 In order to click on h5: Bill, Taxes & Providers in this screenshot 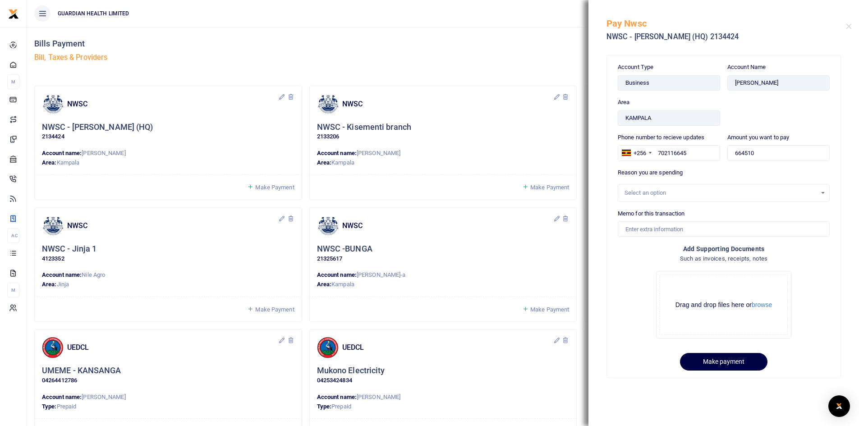, I will do `click(237, 58)`.